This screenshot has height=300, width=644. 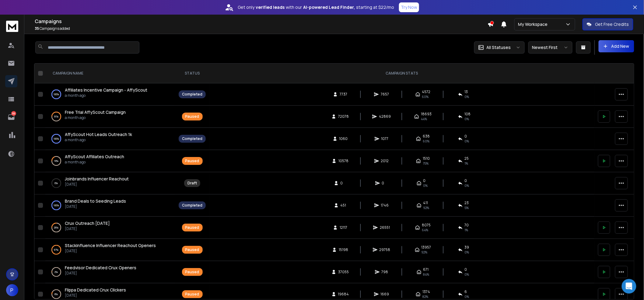 What do you see at coordinates (426, 270) in the screenshot?
I see `span: 671` at bounding box center [426, 270].